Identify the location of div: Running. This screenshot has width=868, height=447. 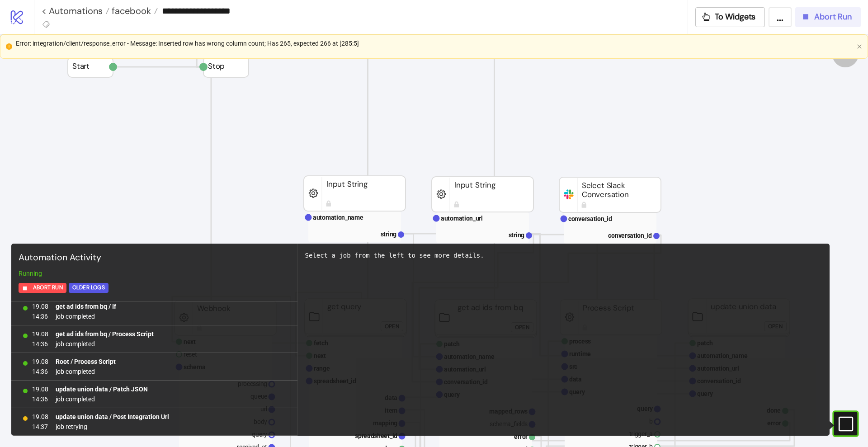
(154, 274).